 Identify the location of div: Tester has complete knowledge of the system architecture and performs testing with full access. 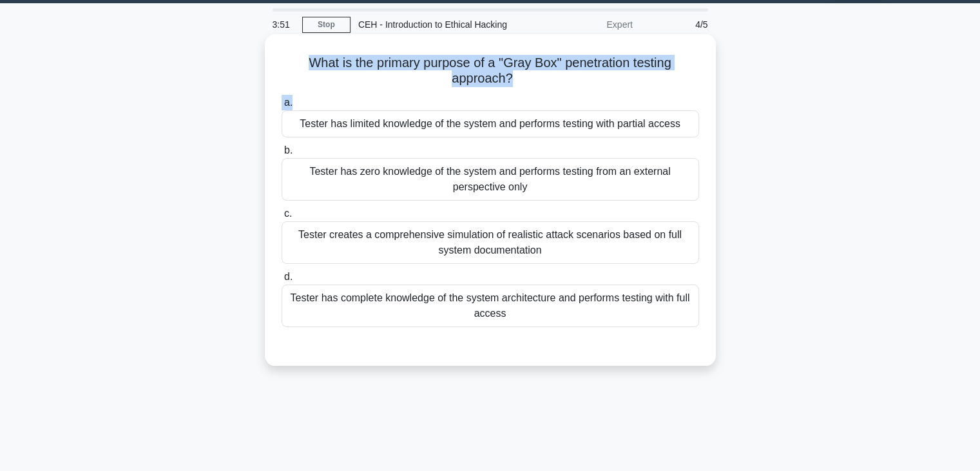
(491, 305).